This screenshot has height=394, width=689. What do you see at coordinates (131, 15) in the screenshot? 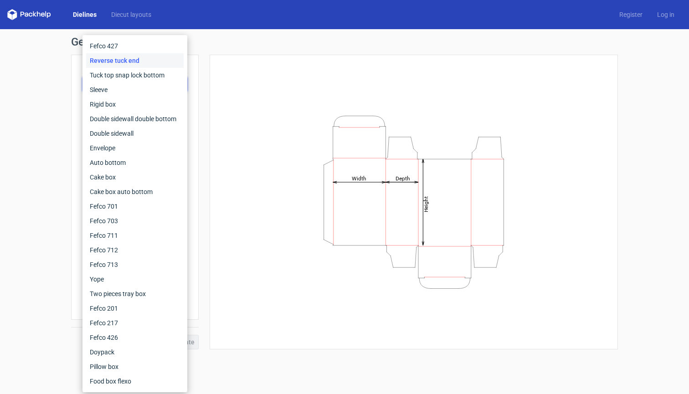
I see `a: Diecut layouts` at bounding box center [131, 15].